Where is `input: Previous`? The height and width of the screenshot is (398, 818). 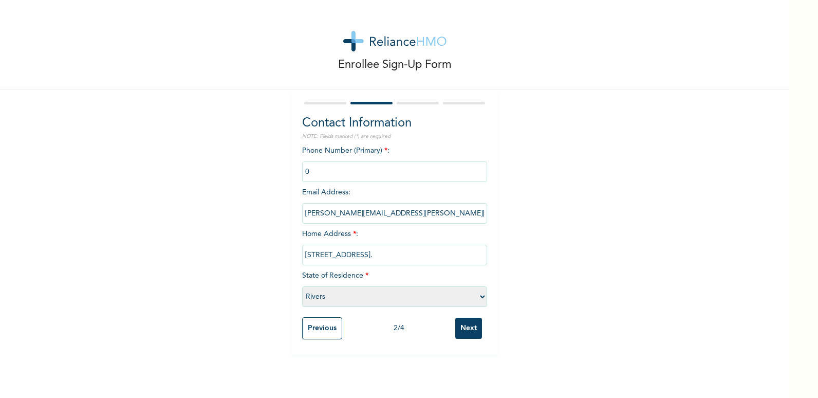 input: Previous is located at coordinates (322, 328).